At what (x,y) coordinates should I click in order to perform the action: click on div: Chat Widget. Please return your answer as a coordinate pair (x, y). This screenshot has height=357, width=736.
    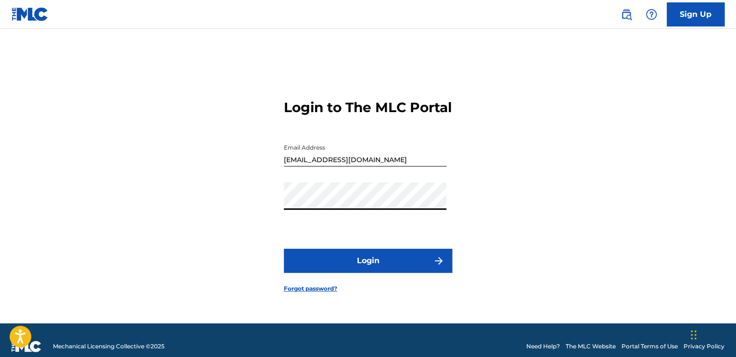
    Looking at the image, I should click on (712, 334).